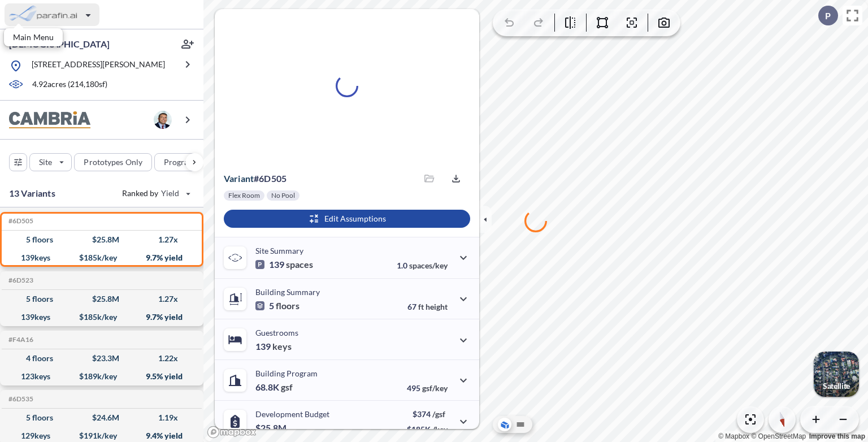  I want to click on a: OpenStreetMap, so click(778, 437).